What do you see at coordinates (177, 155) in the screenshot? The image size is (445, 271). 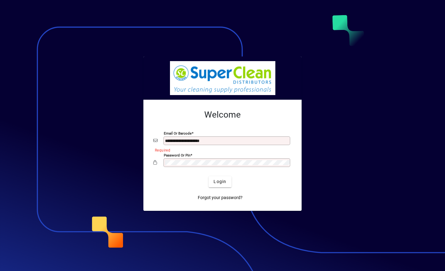 I see `mat-label: Password or Pin` at bounding box center [177, 155].